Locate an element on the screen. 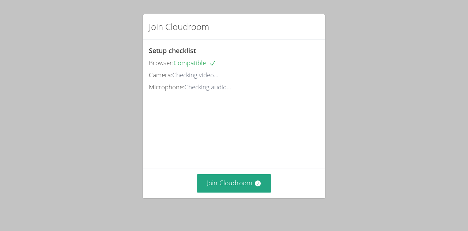  span: Checking video... is located at coordinates (195, 75).